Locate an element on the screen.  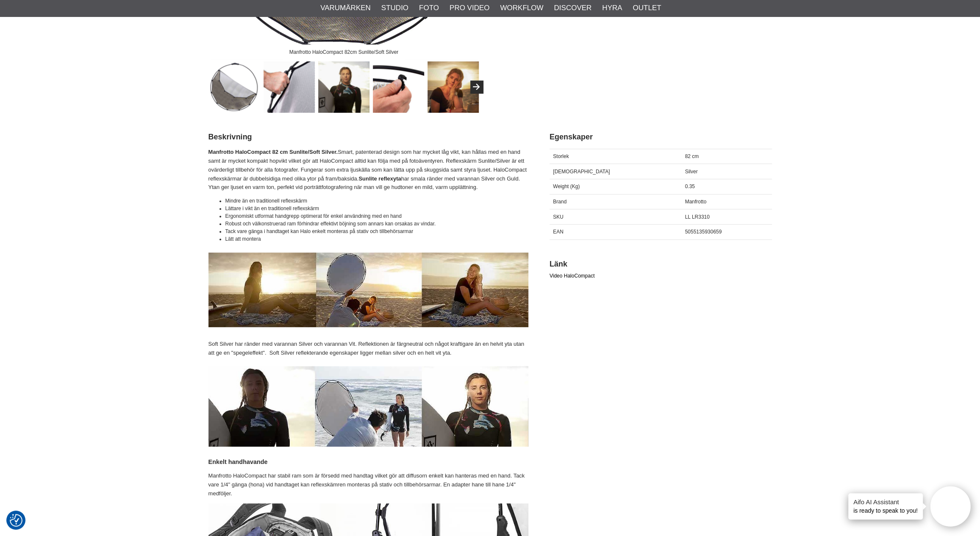
span: Weight (Kg) is located at coordinates (566, 187).